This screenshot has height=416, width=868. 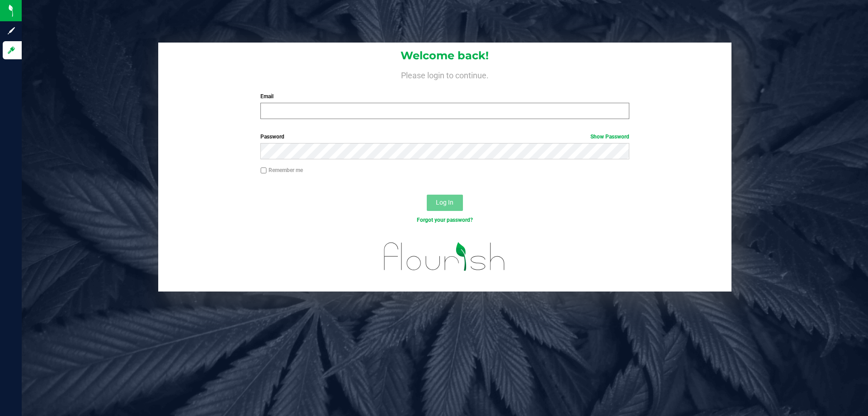 What do you see at coordinates (445, 75) in the screenshot?
I see `h4: Please login to continue.` at bounding box center [445, 75].